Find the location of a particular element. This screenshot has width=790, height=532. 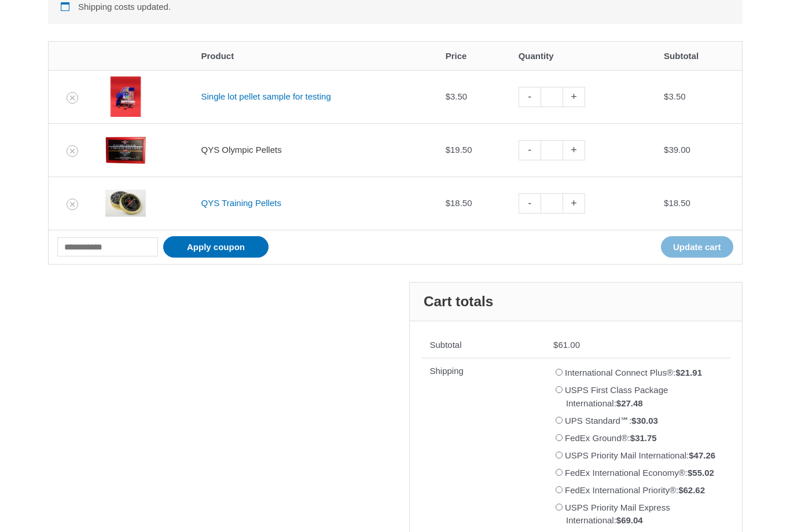

a: QYS Training Pellets is located at coordinates (241, 203).